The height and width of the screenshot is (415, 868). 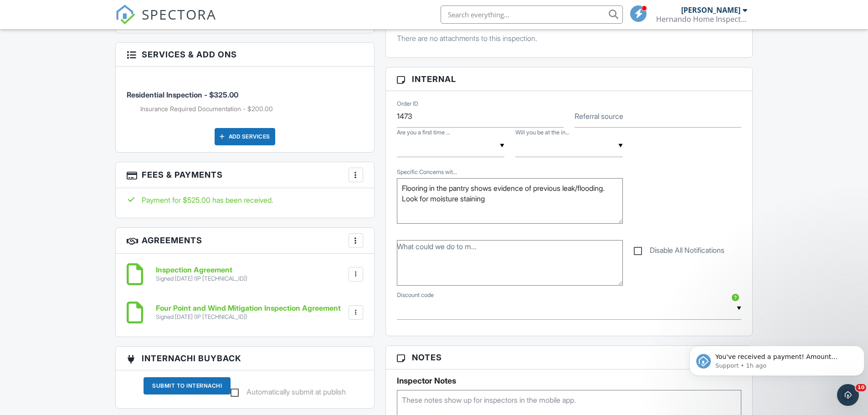 What do you see at coordinates (201, 270) in the screenshot?
I see `h6: Inspection Agreement` at bounding box center [201, 270].